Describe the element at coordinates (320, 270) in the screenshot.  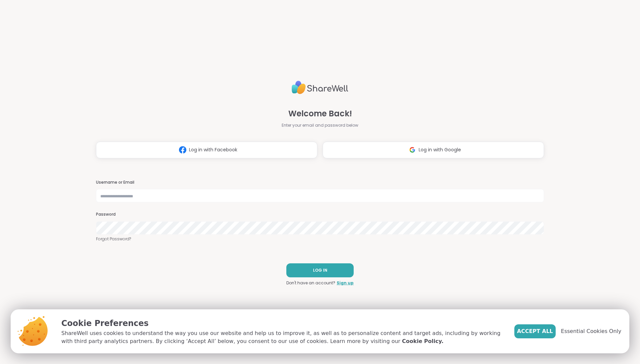
I see `span: LOG IN` at that location.